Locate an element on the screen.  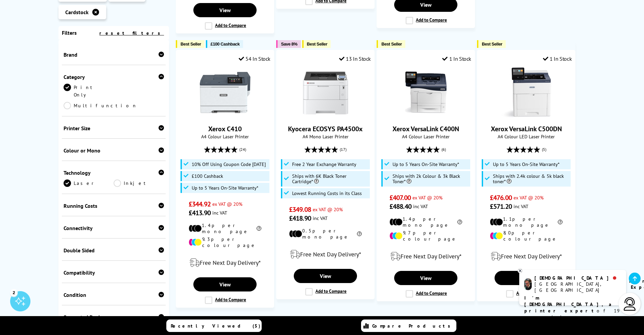
button: £100 Cashback is located at coordinates (224, 44).